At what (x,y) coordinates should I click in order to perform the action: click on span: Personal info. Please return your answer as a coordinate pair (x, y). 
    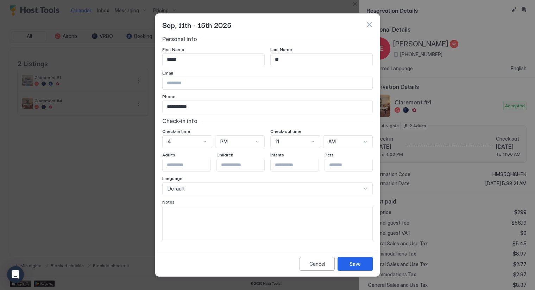
    Looking at the image, I should click on (180, 39).